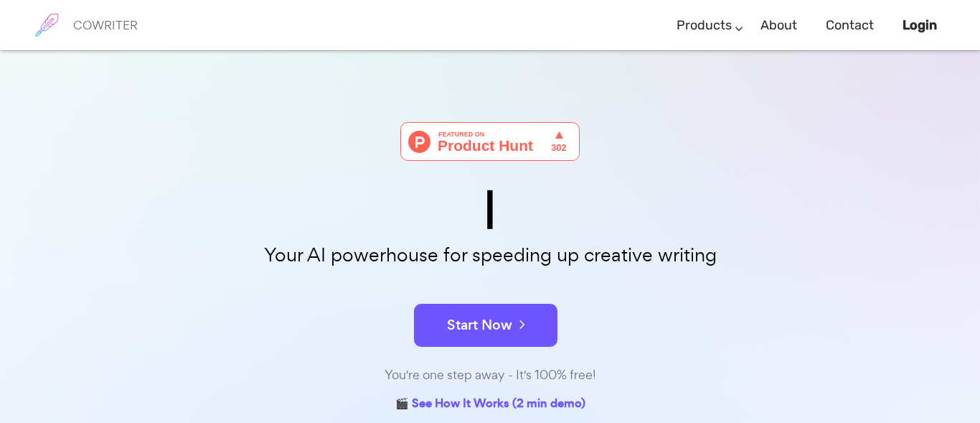 The width and height of the screenshot is (980, 423). I want to click on a: Products, so click(703, 25).